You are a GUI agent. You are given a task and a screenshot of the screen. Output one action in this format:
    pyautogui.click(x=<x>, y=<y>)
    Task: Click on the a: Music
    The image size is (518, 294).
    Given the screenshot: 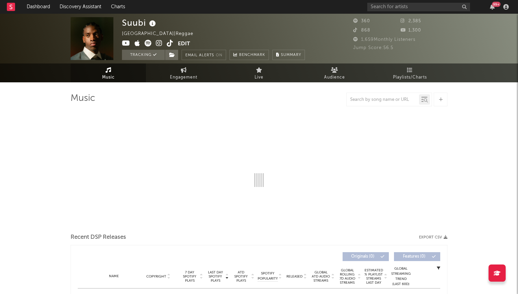 What is the action you would take?
    pyautogui.click(x=108, y=73)
    